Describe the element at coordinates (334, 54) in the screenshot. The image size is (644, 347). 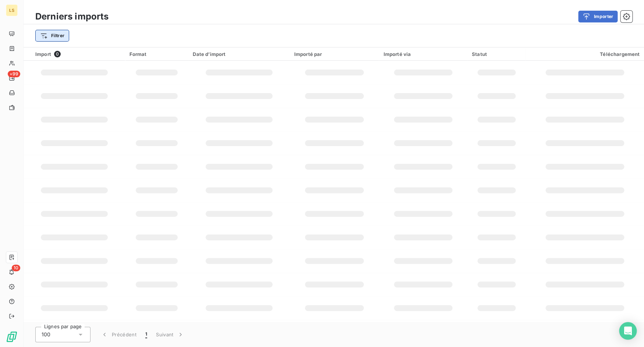
I see `div: Importé par` at that location.